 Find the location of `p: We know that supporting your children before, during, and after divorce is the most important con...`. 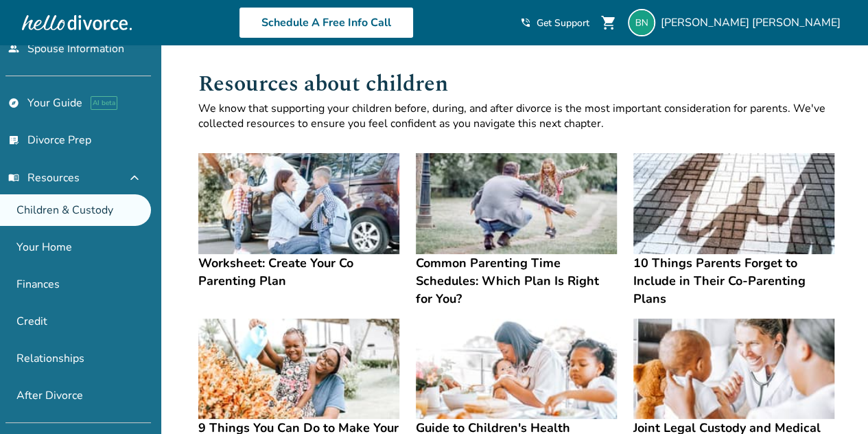

p: We know that supporting your children before, during, and after divorce is the most important con... is located at coordinates (517, 115).